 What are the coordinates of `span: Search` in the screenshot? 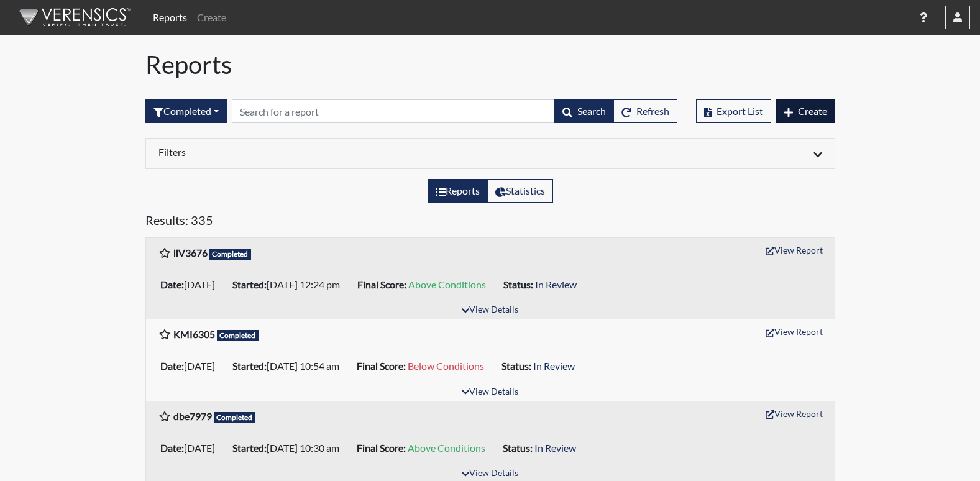 It's located at (592, 111).